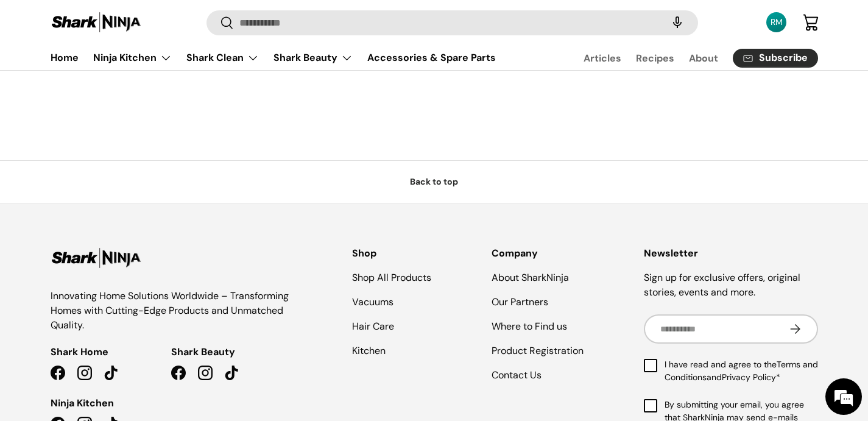  I want to click on a: Home, so click(64, 57).